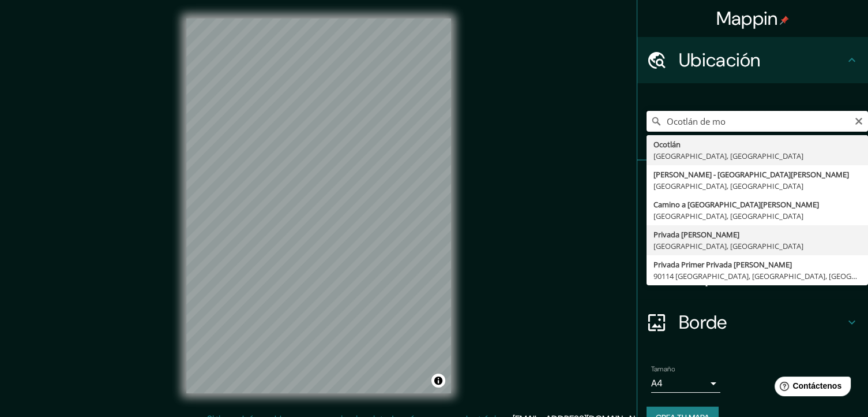  I want to click on div: A4, so click(686, 383).